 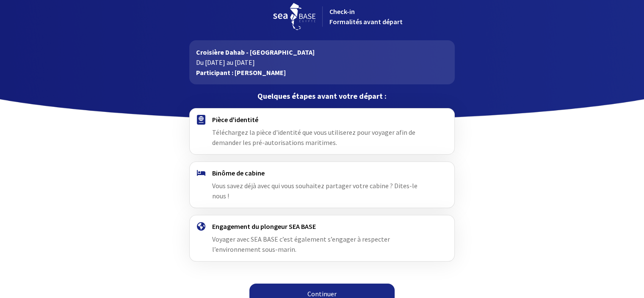 What do you see at coordinates (322, 119) in the screenshot?
I see `h4: Pièce d'identité` at bounding box center [322, 119].